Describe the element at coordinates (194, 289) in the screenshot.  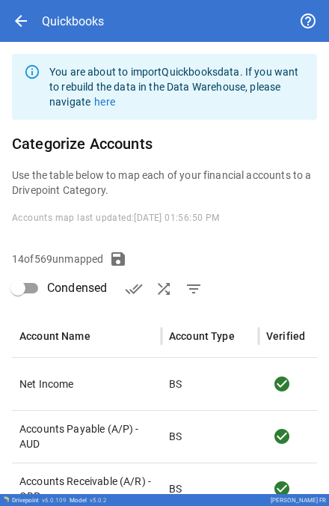
I see `span: filter_list` at that location.